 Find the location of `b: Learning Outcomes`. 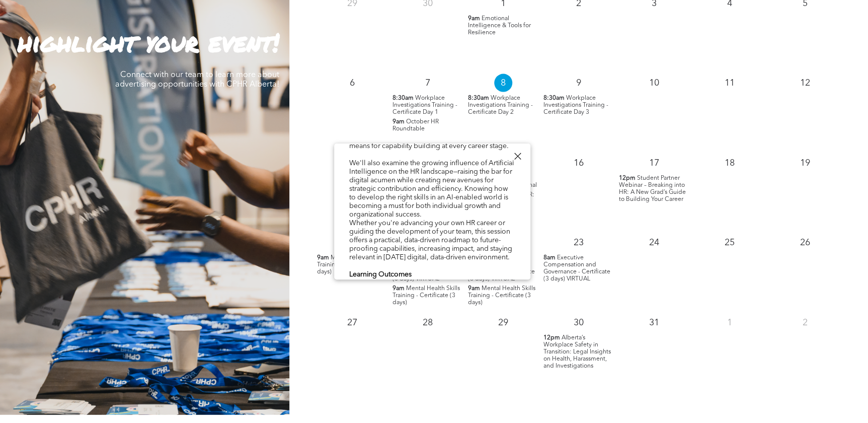

b: Learning Outcomes is located at coordinates (381, 274).